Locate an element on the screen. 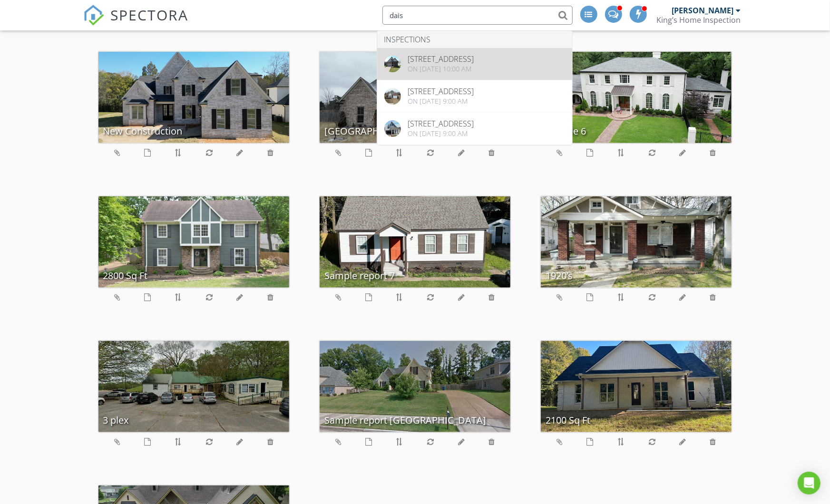 The image size is (830, 504). div: King’s Home Inspection is located at coordinates (699, 20).